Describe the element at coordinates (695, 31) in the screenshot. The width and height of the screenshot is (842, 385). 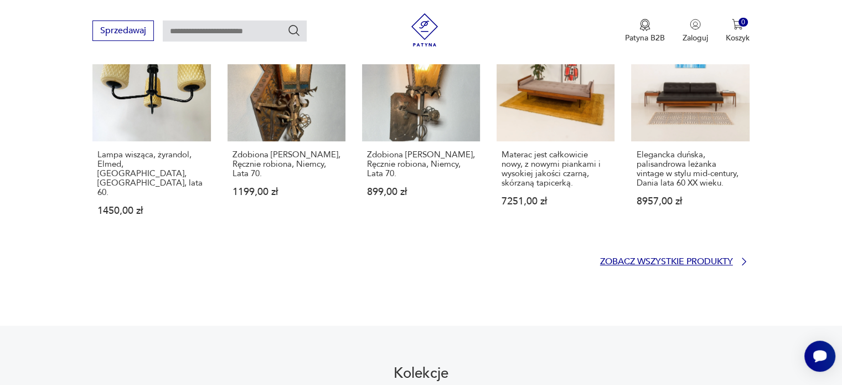
I see `button: Zaloguj` at that location.